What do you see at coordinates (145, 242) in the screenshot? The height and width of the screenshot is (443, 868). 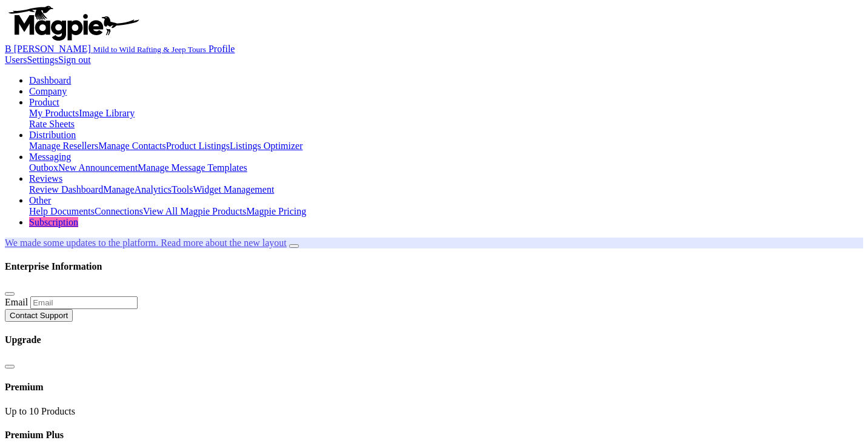 I see `a: We made some updates to the platform. Read more about the new layout` at bounding box center [145, 242].